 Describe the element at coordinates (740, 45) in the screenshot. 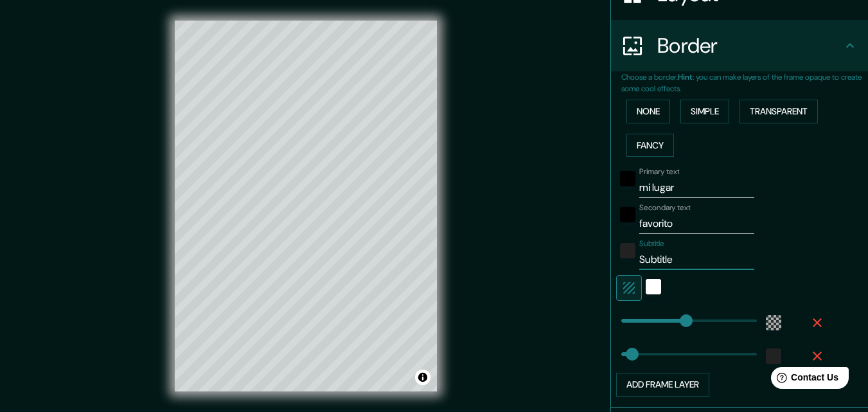

I see `div: Border` at that location.